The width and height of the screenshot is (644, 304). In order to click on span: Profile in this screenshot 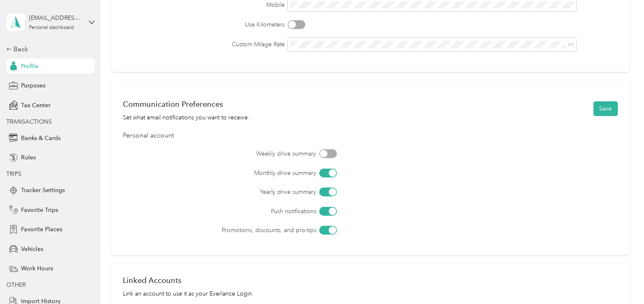, I will do `click(30, 66)`.